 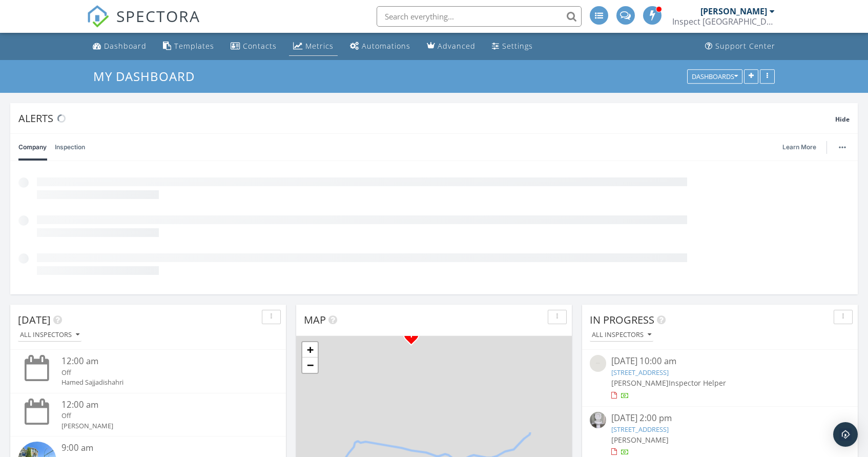 I want to click on div: Metrics, so click(x=319, y=46).